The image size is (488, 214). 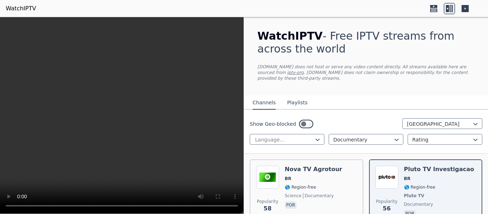 I want to click on h6: Pluto TV Investigacao, so click(x=439, y=169).